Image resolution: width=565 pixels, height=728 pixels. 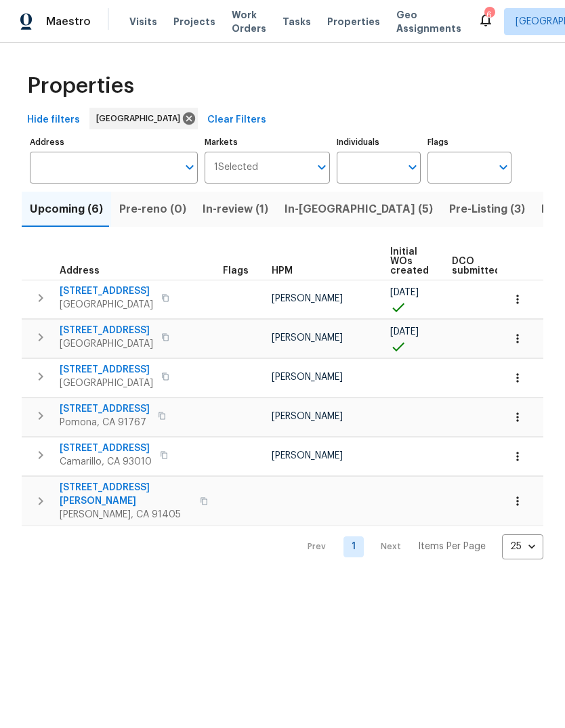 What do you see at coordinates (267, 142) in the screenshot?
I see `label: Markets` at bounding box center [267, 142].